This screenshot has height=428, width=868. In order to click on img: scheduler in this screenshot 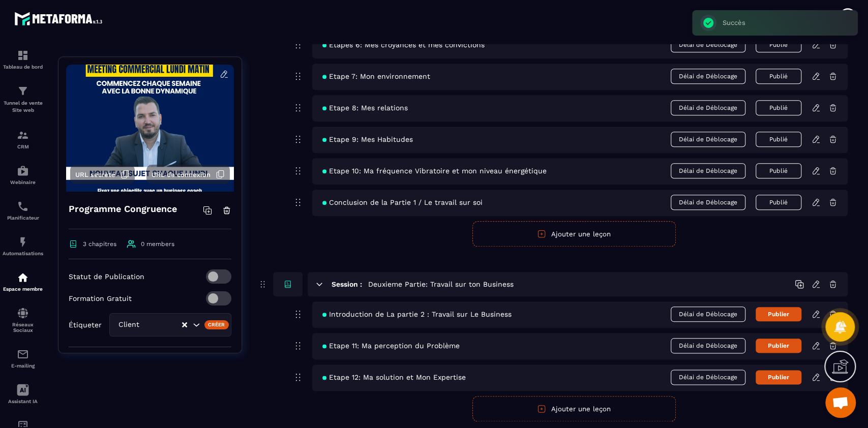, I will do `click(23, 206)`.